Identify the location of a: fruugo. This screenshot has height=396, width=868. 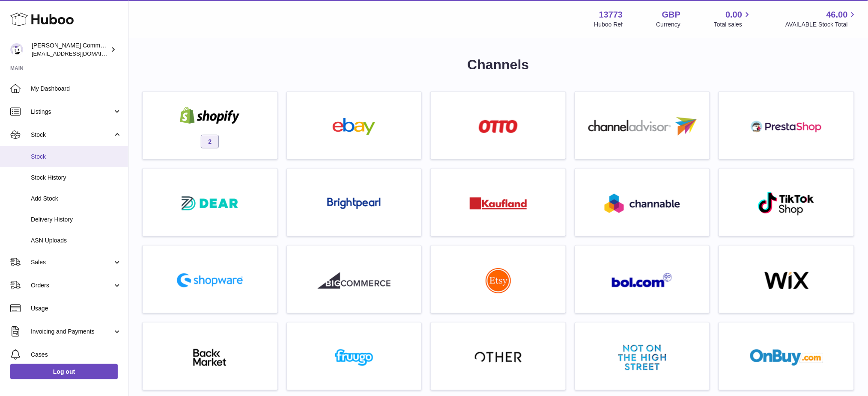
(354, 356).